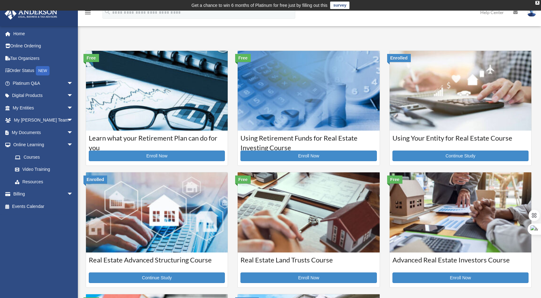 The image size is (541, 298). I want to click on a: Tax Organizers, so click(43, 58).